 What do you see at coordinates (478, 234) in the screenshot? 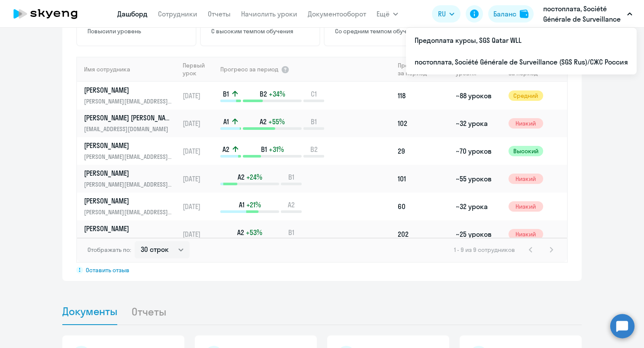
I see `td: ~25 уроков` at bounding box center [478, 234].